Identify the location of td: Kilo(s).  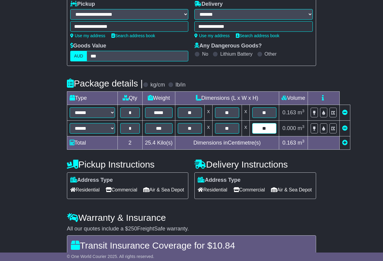
(159, 143).